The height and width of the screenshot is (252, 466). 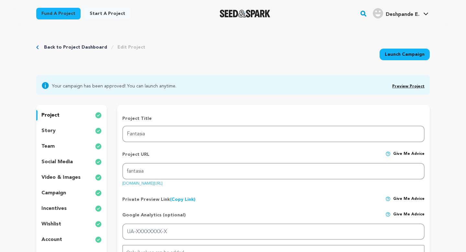 What do you see at coordinates (72, 146) in the screenshot?
I see `button: team` at bounding box center [72, 146].